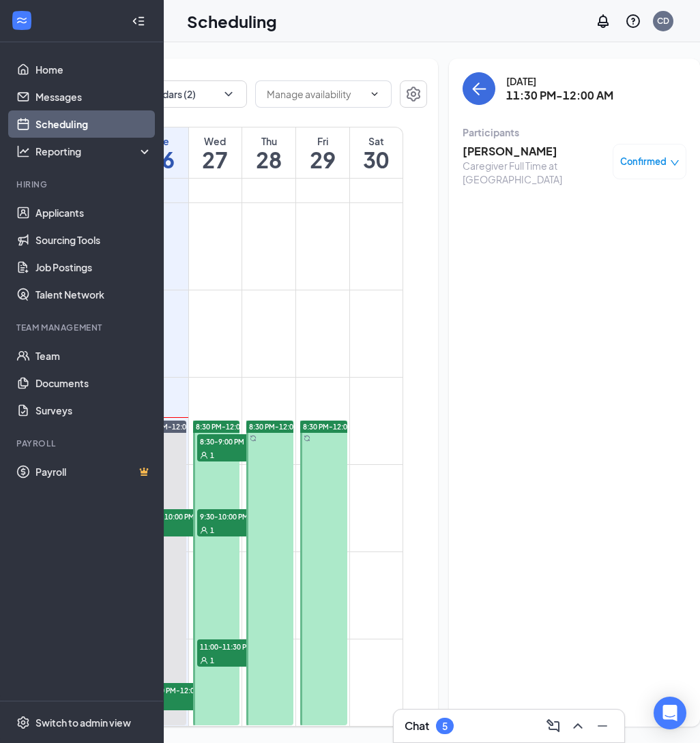 The width and height of the screenshot is (700, 743). Describe the element at coordinates (93, 383) in the screenshot. I see `a: Documents` at that location.